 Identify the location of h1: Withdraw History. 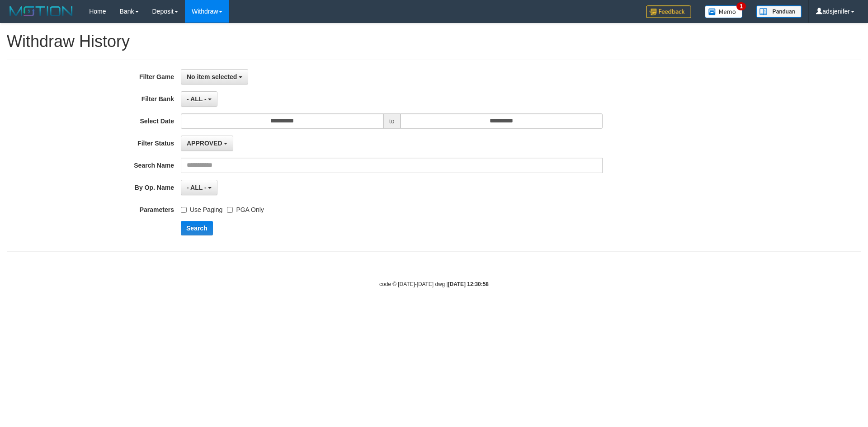
(434, 42).